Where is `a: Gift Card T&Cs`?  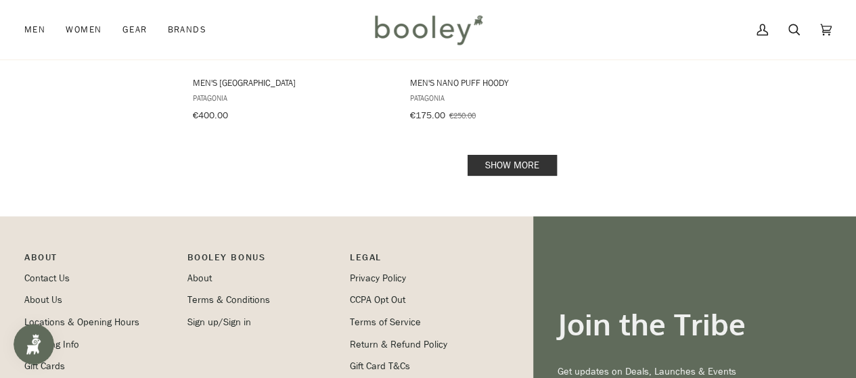 a: Gift Card T&Cs is located at coordinates (380, 366).